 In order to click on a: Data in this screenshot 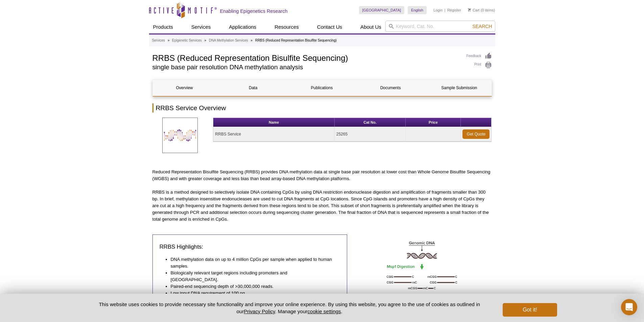, I will do `click(253, 88)`.